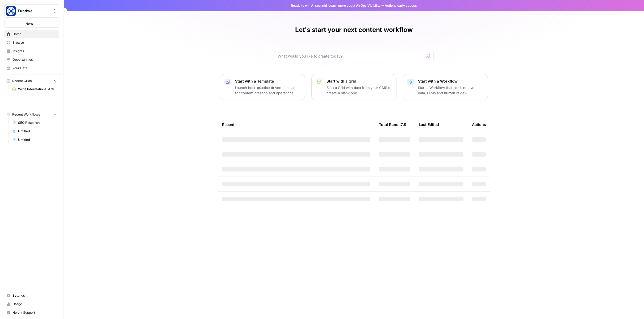 This screenshot has height=319, width=644. Describe the element at coordinates (429, 124) in the screenshot. I see `div: Last Edited` at that location.